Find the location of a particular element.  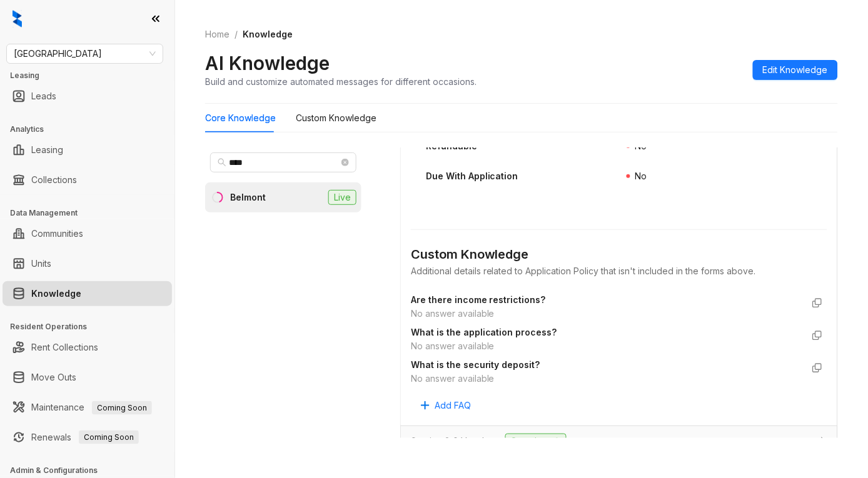

a: Knowledge is located at coordinates (56, 294).